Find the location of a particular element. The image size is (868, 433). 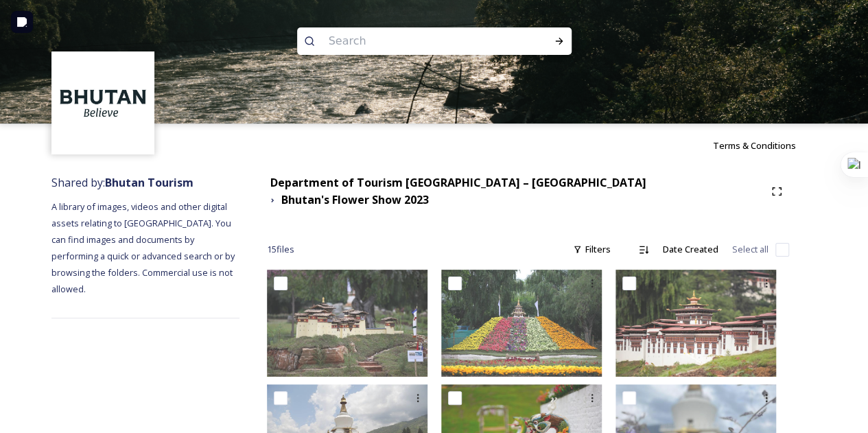

img: Bhutan Flower Show12.jpg is located at coordinates (347, 323).